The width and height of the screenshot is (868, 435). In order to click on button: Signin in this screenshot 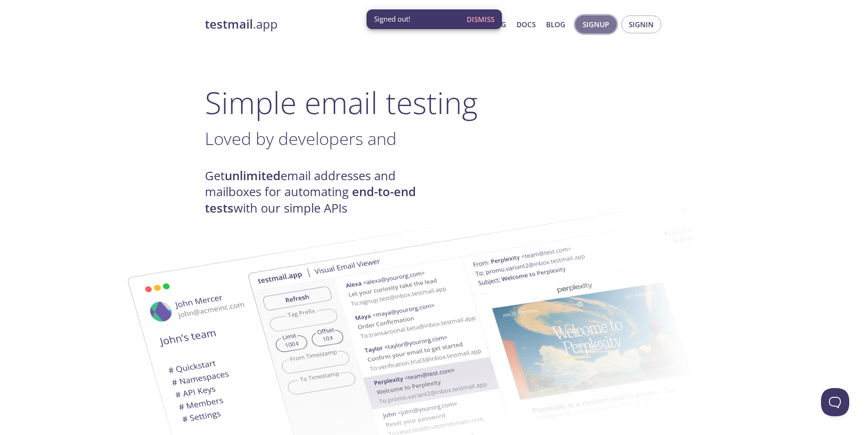, I will do `click(641, 25)`.